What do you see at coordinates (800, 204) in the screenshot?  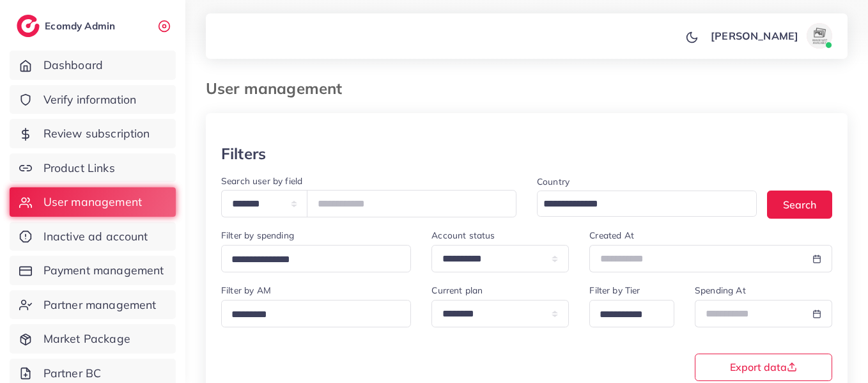 I see `button: Search` at bounding box center [800, 204].